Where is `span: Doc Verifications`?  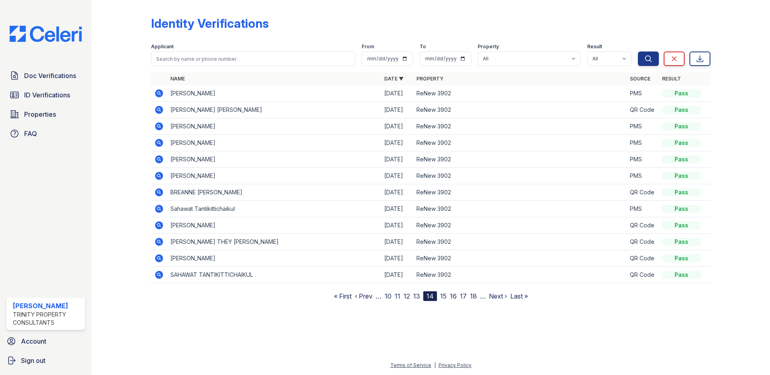
span: Doc Verifications is located at coordinates (50, 76).